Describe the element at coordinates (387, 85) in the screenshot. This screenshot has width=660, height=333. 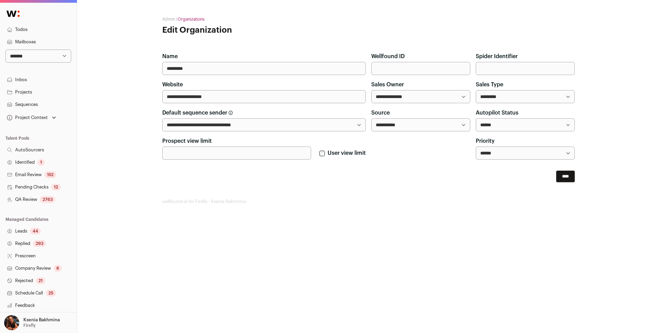
I see `label: Sales Owner` at that location.